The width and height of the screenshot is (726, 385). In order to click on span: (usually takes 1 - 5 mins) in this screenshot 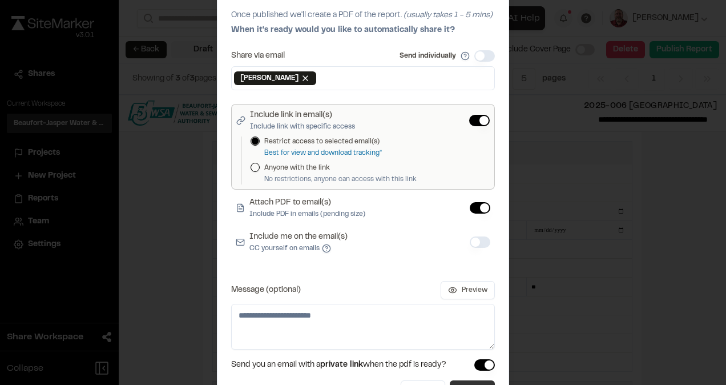, I will do `click(448, 15)`.